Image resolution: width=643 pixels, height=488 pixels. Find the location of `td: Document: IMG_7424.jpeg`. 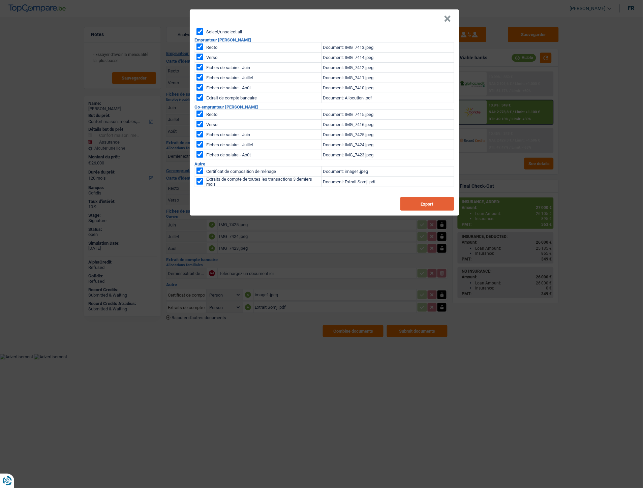

td: Document: IMG_7424.jpeg is located at coordinates (388, 145).